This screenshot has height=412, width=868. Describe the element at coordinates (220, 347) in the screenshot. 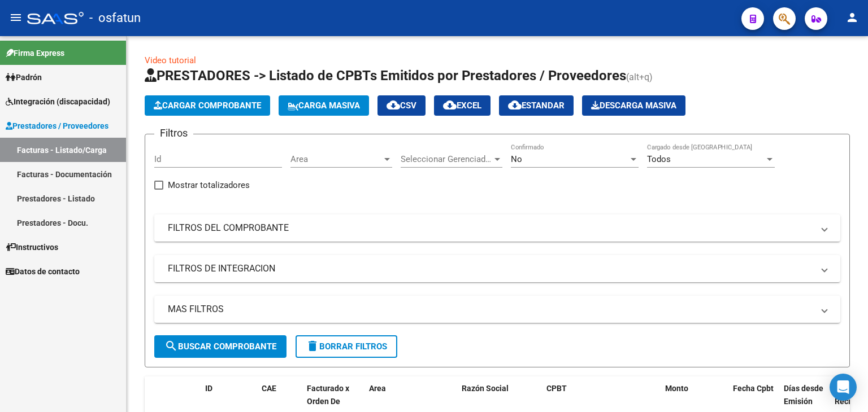

I see `span: Buscar Comprobante` at that location.